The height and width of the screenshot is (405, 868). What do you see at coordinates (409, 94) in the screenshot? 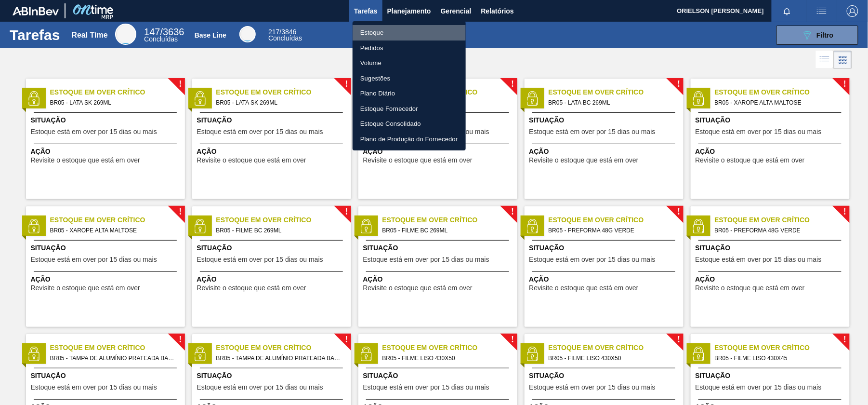
I see `a: Plano Diário` at bounding box center [409, 94].